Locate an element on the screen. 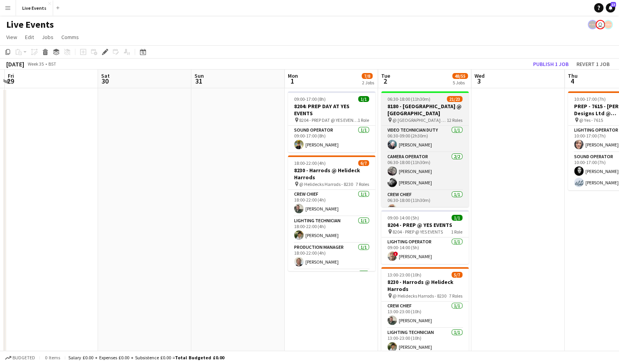 Image resolution: width=619 pixels, height=364 pixels. app-job-card: 09:00-14:00 (5h)1/18204 - PREP @ YES EVENTS 8204 - PREP @ YES EVENTS1 RoleLighting Operator1/109:... is located at coordinates (425, 237).